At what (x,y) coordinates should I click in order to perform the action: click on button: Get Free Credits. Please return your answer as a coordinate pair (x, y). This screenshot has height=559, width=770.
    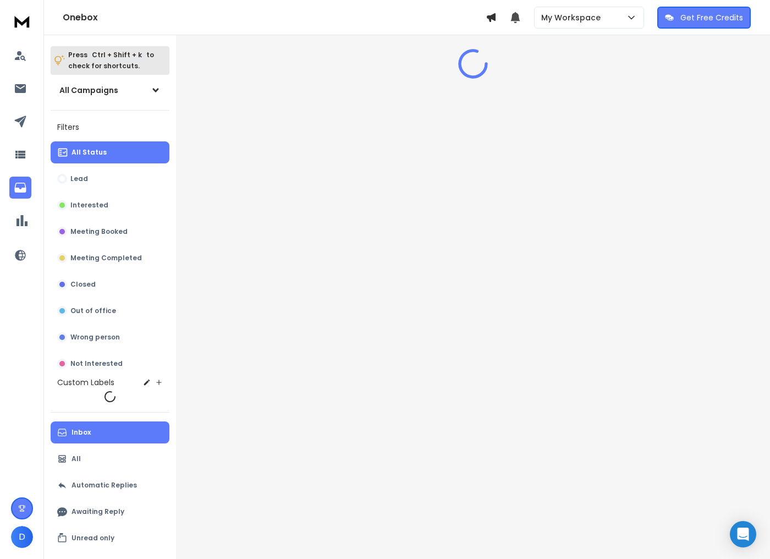
    Looking at the image, I should click on (704, 18).